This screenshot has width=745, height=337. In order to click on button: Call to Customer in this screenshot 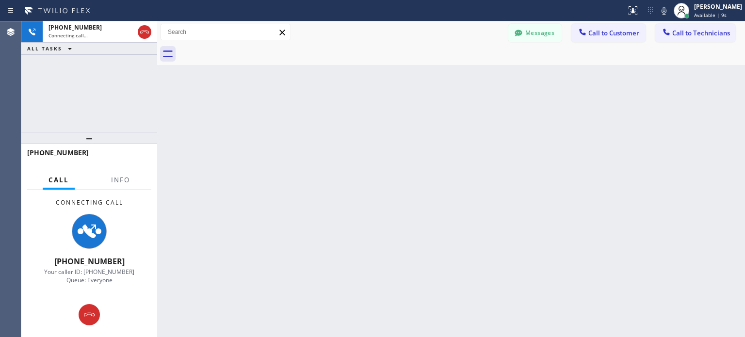, I will do `click(608, 33)`.